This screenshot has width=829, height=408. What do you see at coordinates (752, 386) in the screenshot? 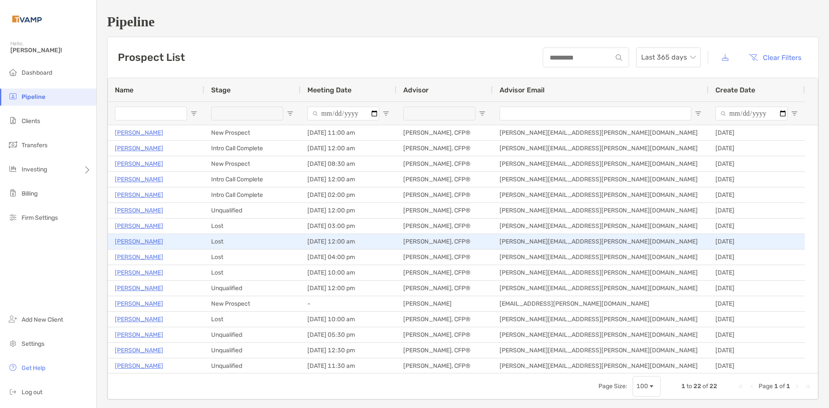
I see `div: Previous Page` at bounding box center [752, 386].